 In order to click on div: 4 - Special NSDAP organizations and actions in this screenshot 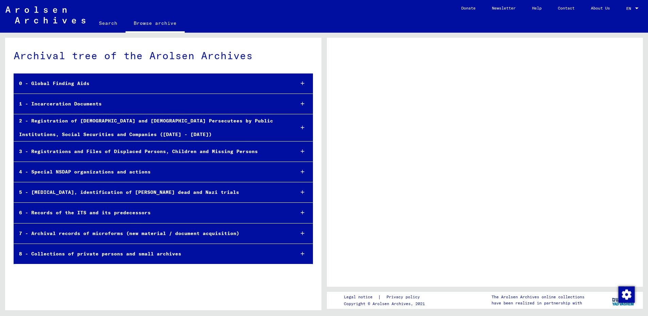, I will do `click(151, 172)`.